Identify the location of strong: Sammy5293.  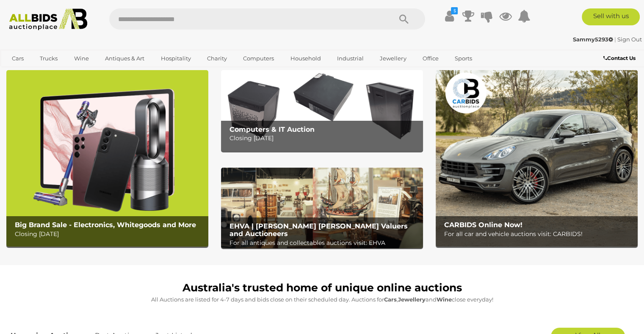
(593, 39).